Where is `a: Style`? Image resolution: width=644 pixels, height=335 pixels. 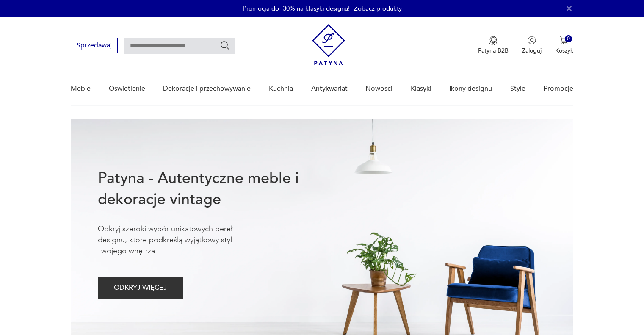
a: Style is located at coordinates (518, 89).